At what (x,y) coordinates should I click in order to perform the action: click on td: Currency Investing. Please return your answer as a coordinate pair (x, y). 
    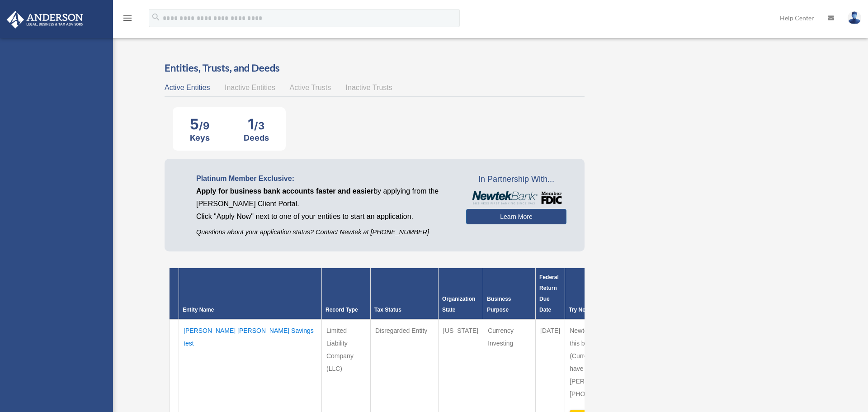
    Looking at the image, I should click on (509, 362).